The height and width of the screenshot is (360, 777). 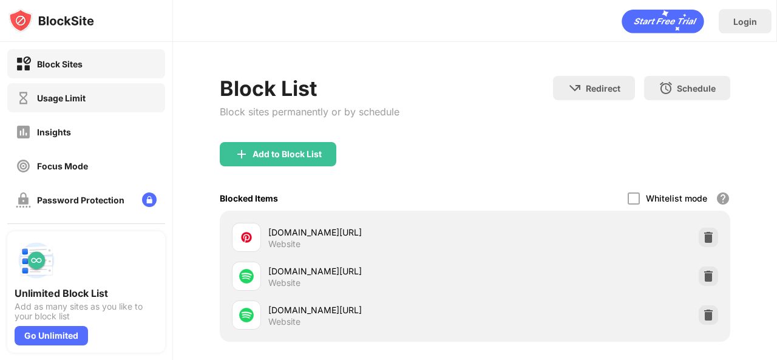 What do you see at coordinates (81, 200) in the screenshot?
I see `div: Password Protection` at bounding box center [81, 200].